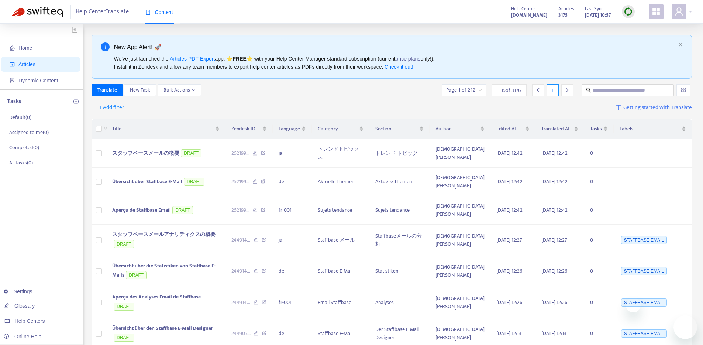 This screenshot has width=703, height=345. I want to click on button: + Add filter, so click(111, 107).